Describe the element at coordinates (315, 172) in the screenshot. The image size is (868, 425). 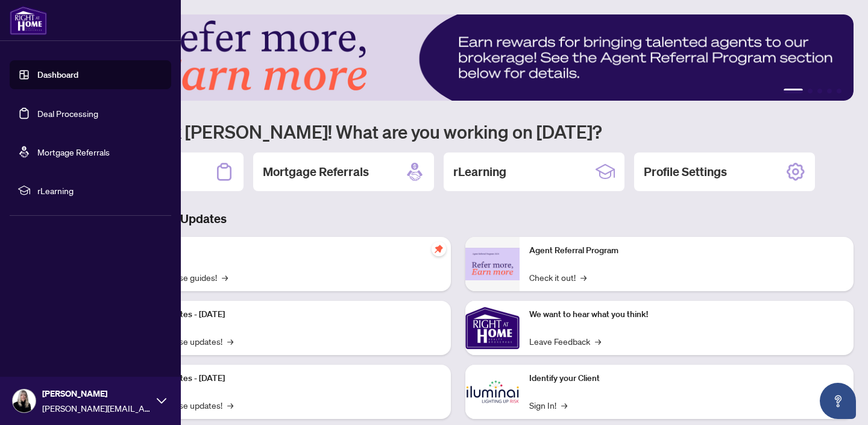
I see `h2: Mortgage Referrals` at that location.